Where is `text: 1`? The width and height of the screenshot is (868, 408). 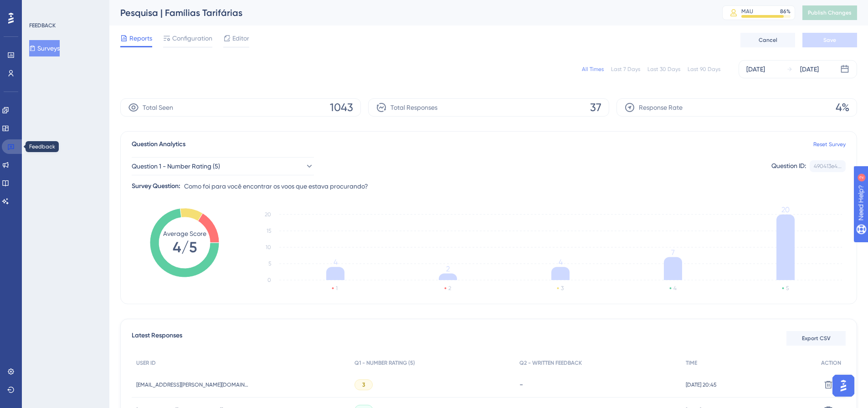 text: 1 is located at coordinates (337, 288).